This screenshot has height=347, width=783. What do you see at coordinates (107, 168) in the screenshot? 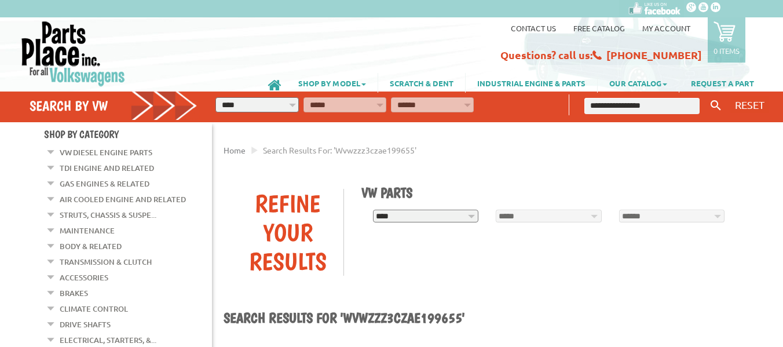
I see `a: TDI Engine and Related` at bounding box center [107, 168].